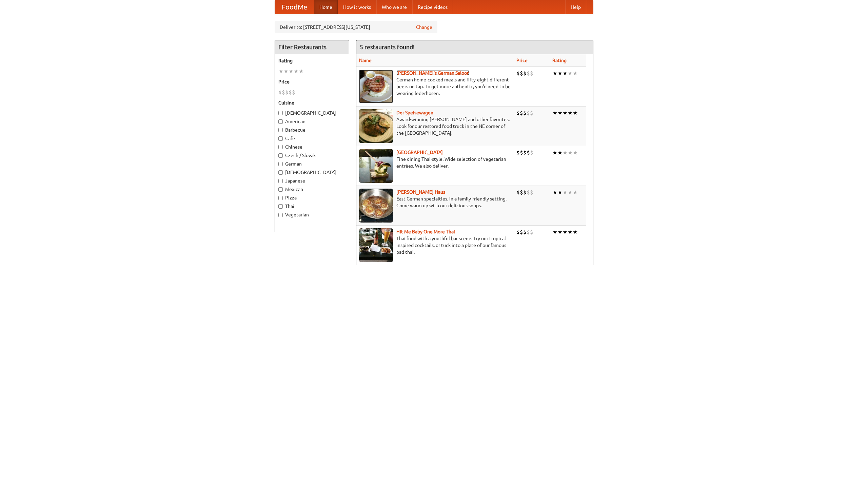 The height and width of the screenshot is (480, 868). Describe the element at coordinates (280, 138) in the screenshot. I see `input: Cafe` at that location.